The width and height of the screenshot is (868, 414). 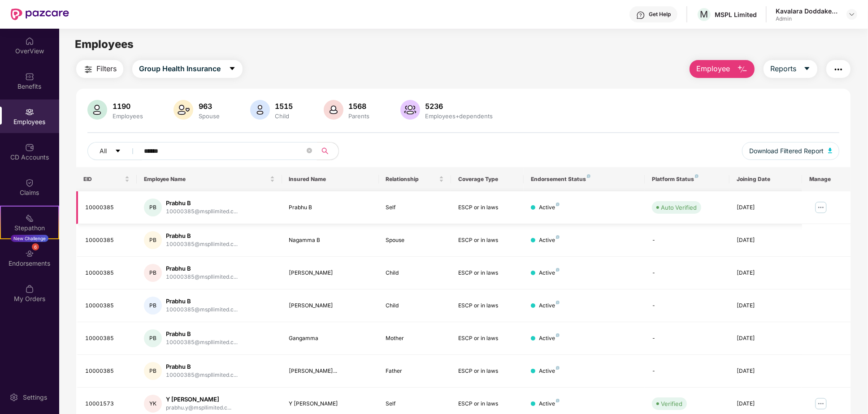 What do you see at coordinates (188, 69) in the screenshot?
I see `button: Group Health Insurancecaret-down` at bounding box center [188, 69].